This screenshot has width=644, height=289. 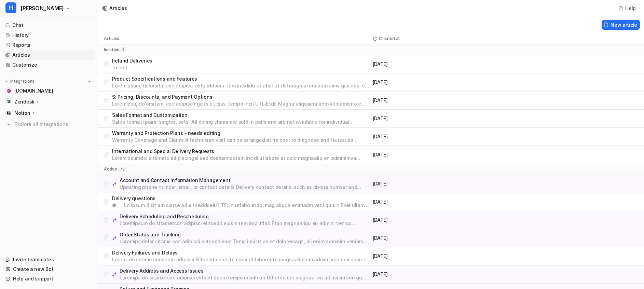 I want to click on button: Integrations, so click(x=20, y=82).